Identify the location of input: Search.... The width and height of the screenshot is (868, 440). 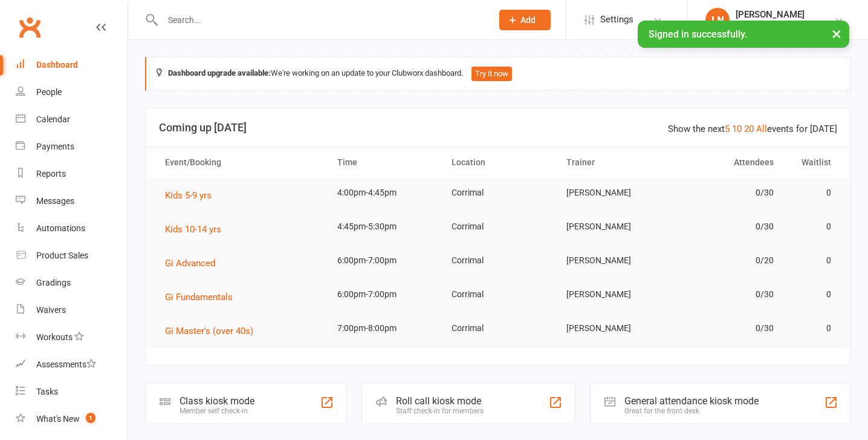
(321, 20).